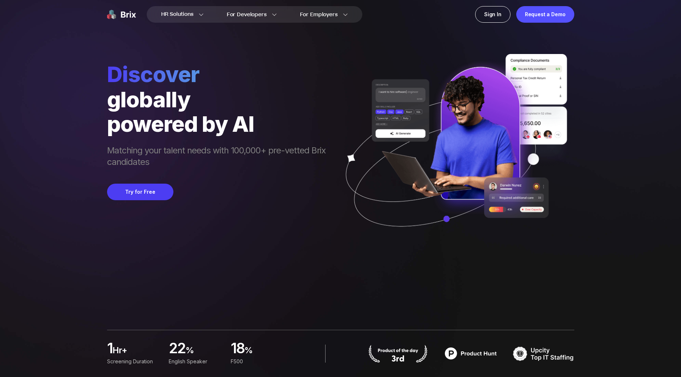 The width and height of the screenshot is (681, 377). I want to click on span: 1, so click(110, 349).